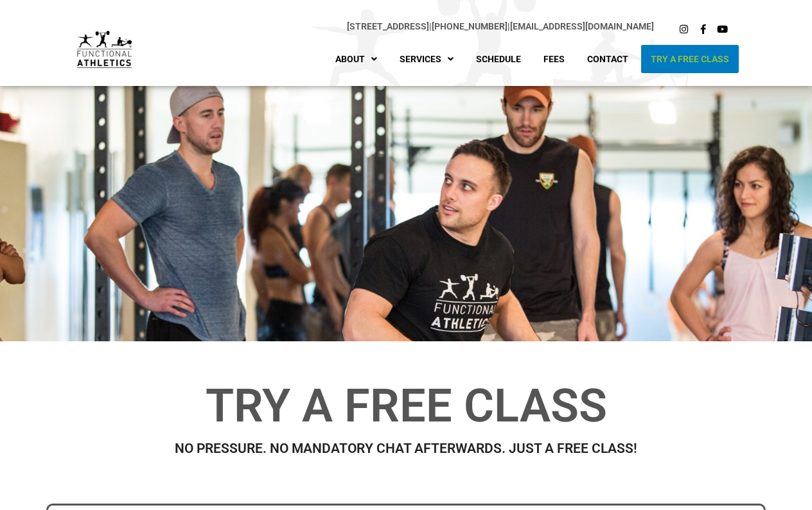  I want to click on div: Services, so click(427, 59).